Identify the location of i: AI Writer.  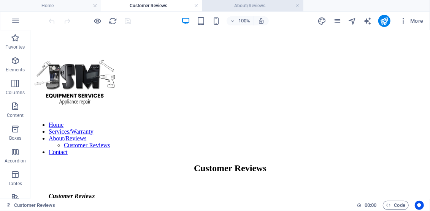
(367, 21).